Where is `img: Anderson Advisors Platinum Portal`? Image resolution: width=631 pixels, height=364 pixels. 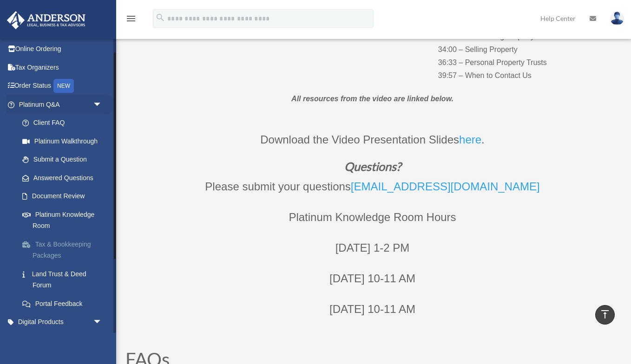 img: Anderson Advisors Platinum Portal is located at coordinates (46, 20).